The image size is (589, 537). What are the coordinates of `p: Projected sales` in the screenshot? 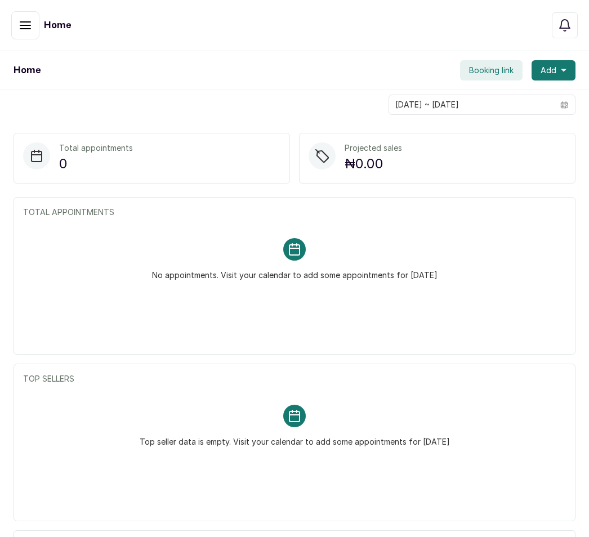 It's located at (373, 148).